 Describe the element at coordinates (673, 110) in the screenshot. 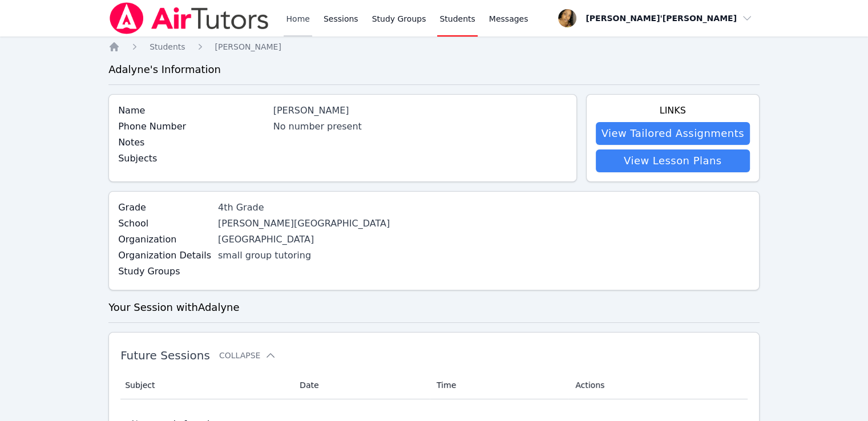

I see `h4: Links` at that location.